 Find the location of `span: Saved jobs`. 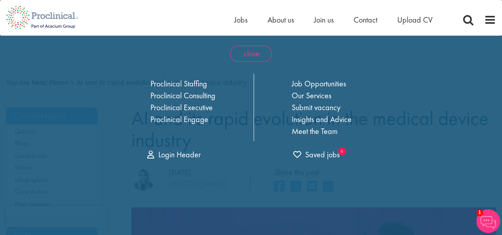

span: Saved jobs is located at coordinates (317, 155).